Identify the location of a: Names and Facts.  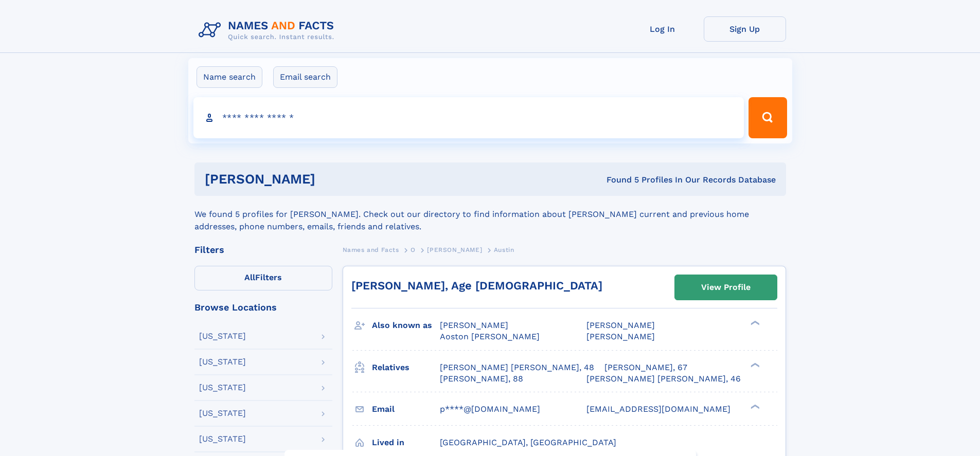
(371, 249).